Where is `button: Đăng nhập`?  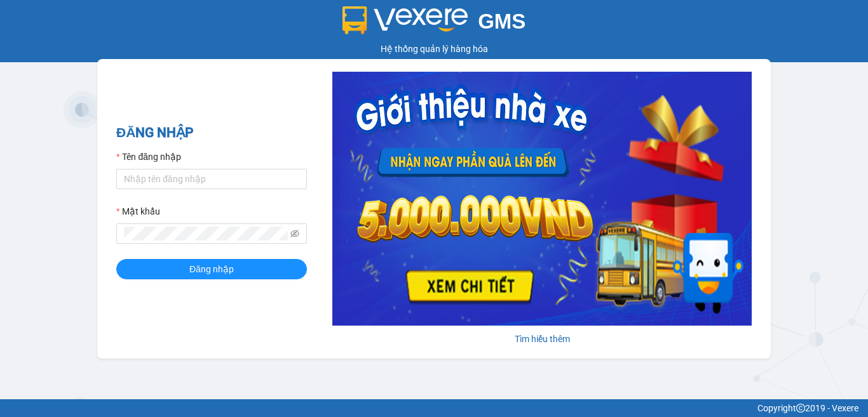 button: Đăng nhập is located at coordinates (212, 269).